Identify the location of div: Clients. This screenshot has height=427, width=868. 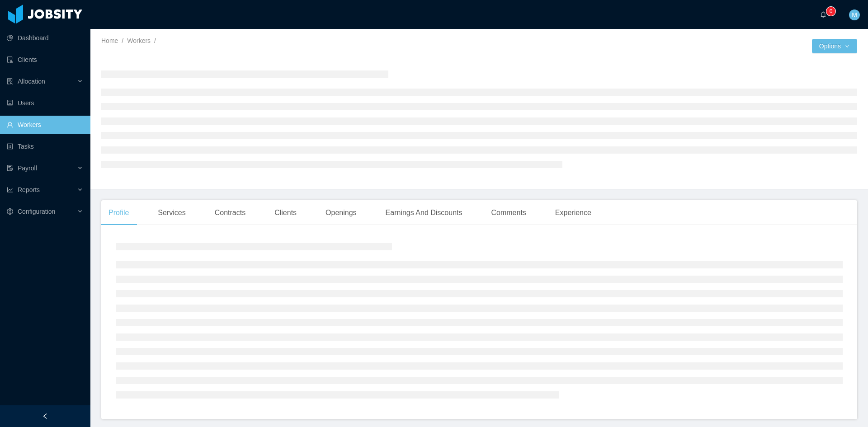
(285, 213).